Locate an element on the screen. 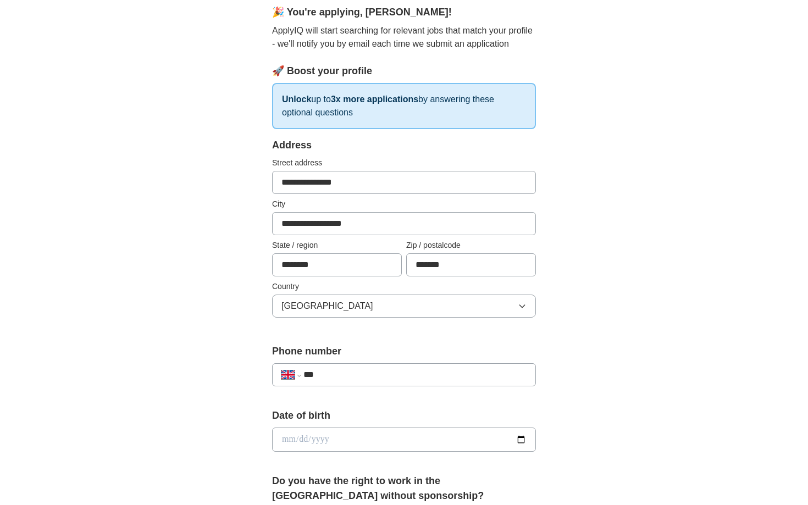  div: Address is located at coordinates (404, 145).